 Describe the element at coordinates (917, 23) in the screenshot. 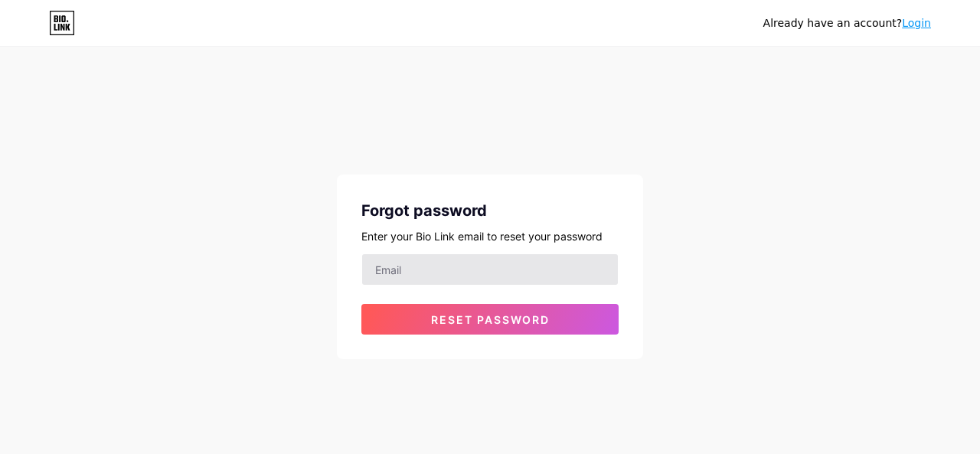

I see `a: Login` at that location.